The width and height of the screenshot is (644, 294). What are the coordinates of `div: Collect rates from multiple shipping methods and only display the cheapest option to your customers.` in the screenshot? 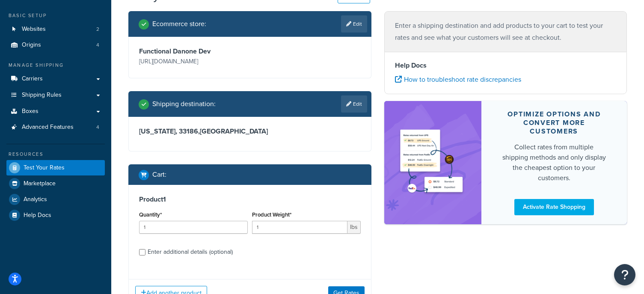 It's located at (554, 163).